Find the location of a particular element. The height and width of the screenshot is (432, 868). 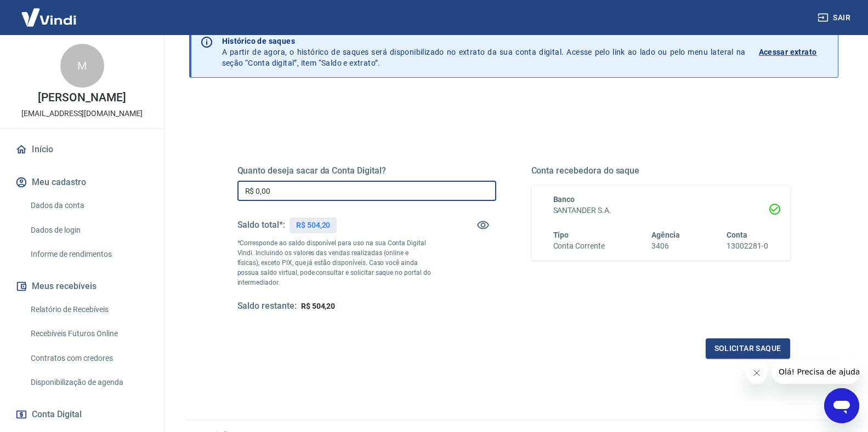

button: Solicitar saque is located at coordinates (748, 348).